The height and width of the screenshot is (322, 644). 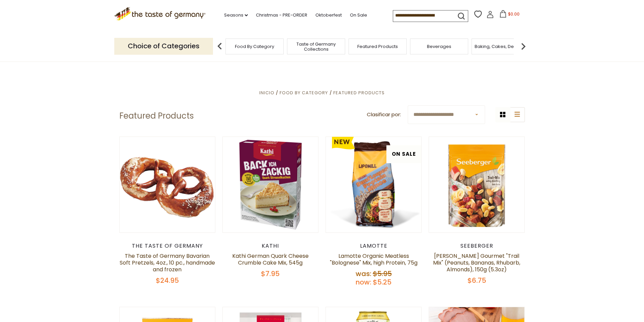 I want to click on div: Seeberger, so click(x=476, y=246).